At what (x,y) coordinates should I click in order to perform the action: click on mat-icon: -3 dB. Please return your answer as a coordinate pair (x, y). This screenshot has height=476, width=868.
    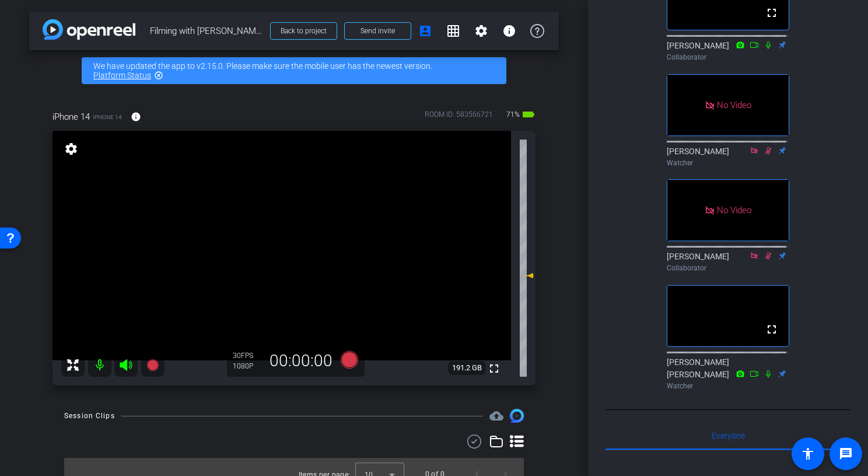
    Looking at the image, I should click on (527, 275).